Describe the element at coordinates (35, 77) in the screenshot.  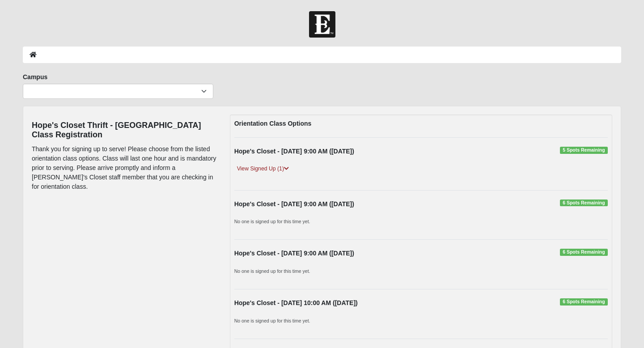
I see `label: Campus` at that location.